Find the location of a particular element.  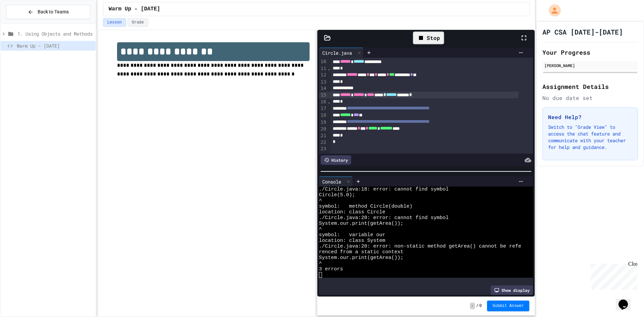

button: Submit Answer is located at coordinates (509, 305).